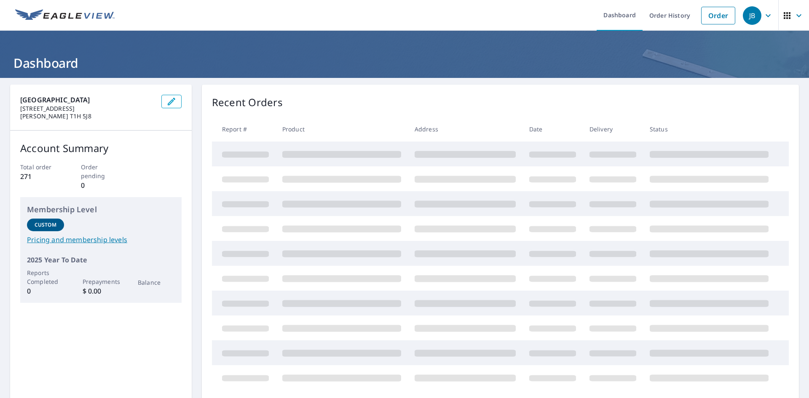  Describe the element at coordinates (718, 16) in the screenshot. I see `a: Order` at that location.